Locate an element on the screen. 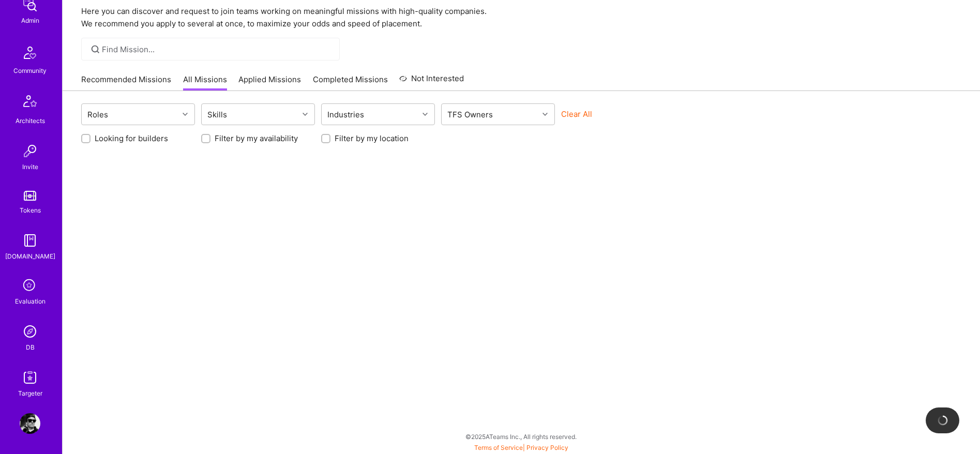  img: guide book is located at coordinates (30, 241).